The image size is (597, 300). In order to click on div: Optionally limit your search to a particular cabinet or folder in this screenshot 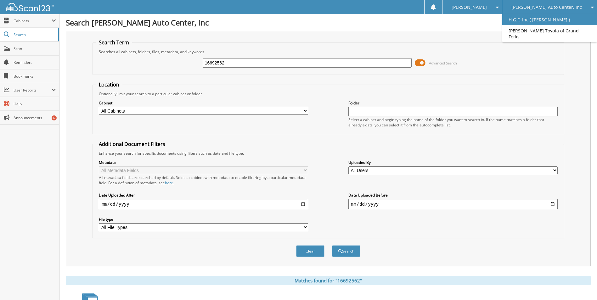, I will do `click(328, 94)`.